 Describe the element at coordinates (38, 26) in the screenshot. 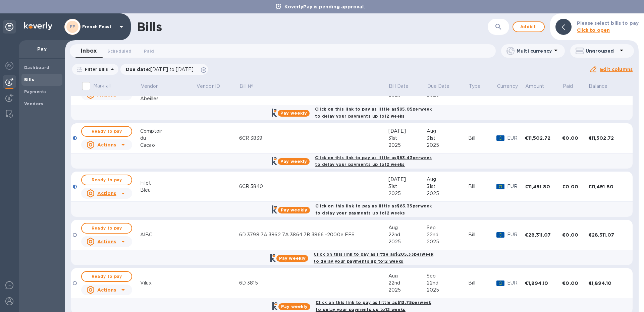

I see `img: Logo` at that location.